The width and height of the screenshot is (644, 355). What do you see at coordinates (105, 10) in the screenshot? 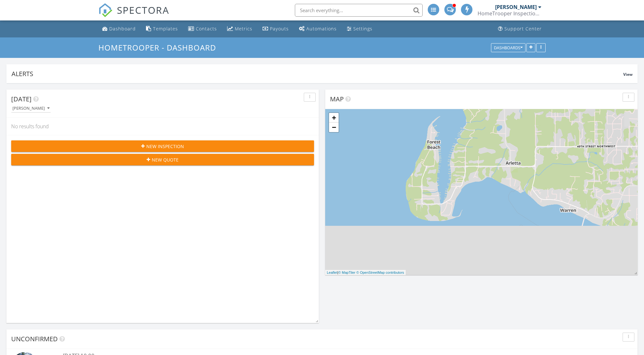
I see `img: The Best Home Inspection Software - Spectora` at bounding box center [105, 10].